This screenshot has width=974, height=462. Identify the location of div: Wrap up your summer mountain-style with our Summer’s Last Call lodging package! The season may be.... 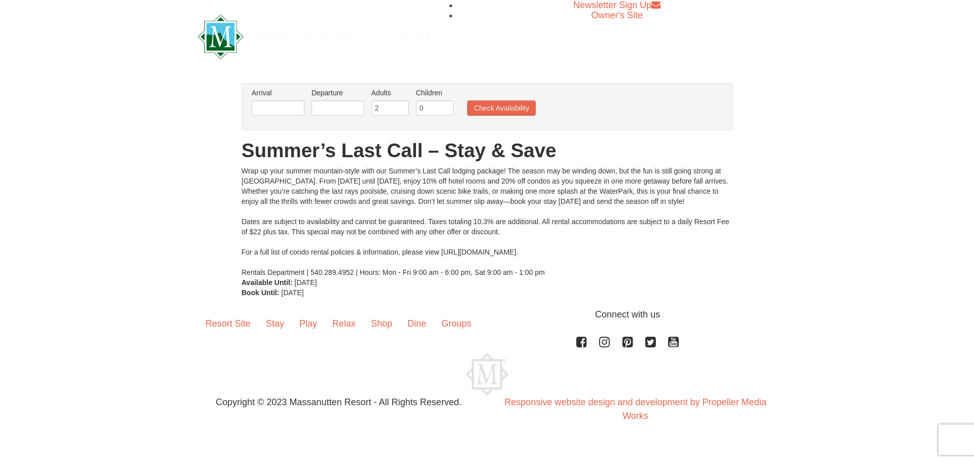
(487, 222).